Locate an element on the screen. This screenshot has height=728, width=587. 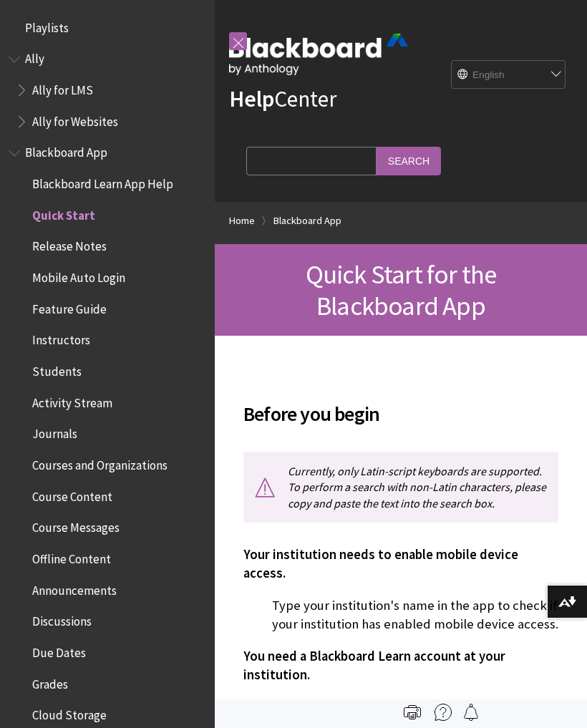
nav: Book outline for Playlists is located at coordinates (107, 28).